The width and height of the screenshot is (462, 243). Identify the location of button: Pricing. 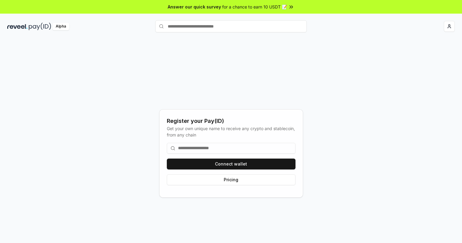
(231, 180).